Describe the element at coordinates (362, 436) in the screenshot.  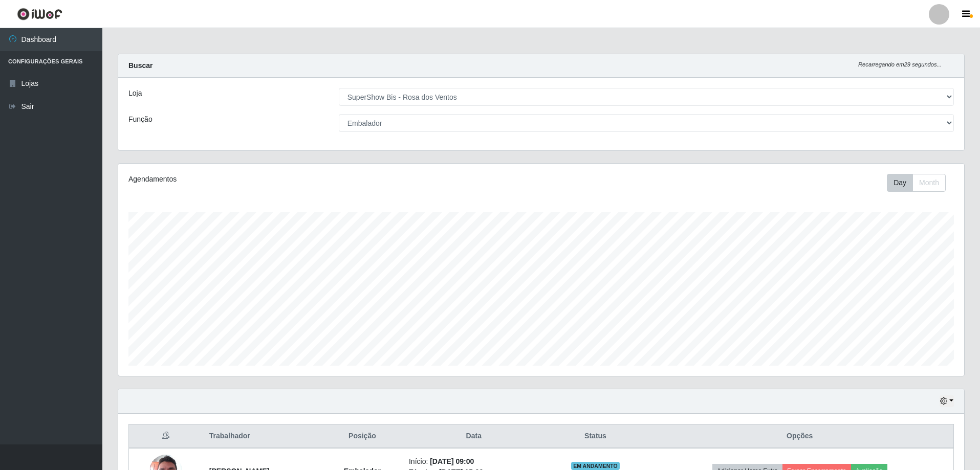
I see `th: Posição` at that location.